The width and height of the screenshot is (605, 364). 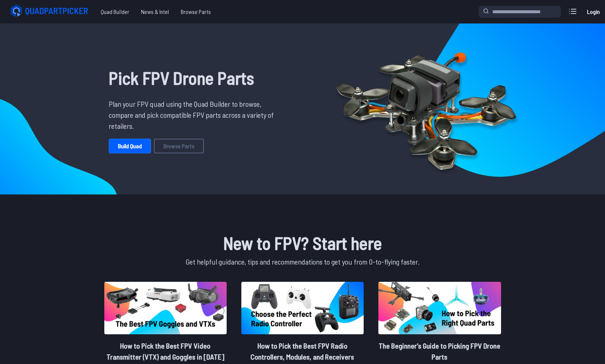 What do you see at coordinates (302, 243) in the screenshot?
I see `h1: New to FPV? Start here` at bounding box center [302, 243].